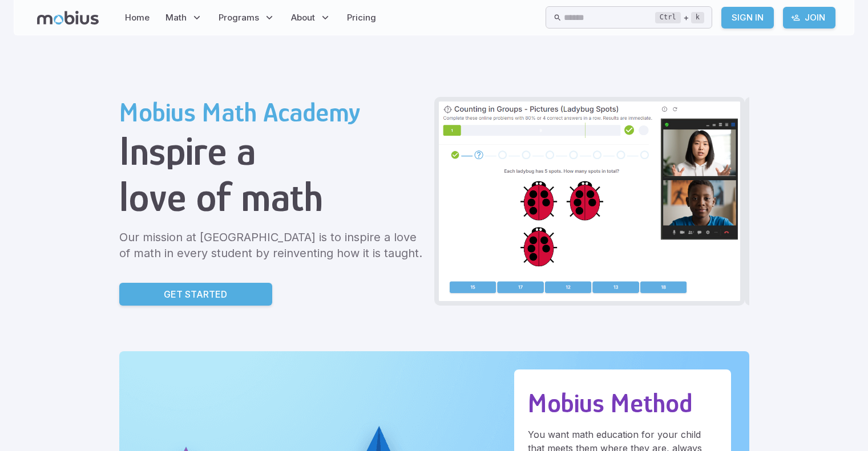  I want to click on h2: Mobius Math Academy, so click(272, 112).